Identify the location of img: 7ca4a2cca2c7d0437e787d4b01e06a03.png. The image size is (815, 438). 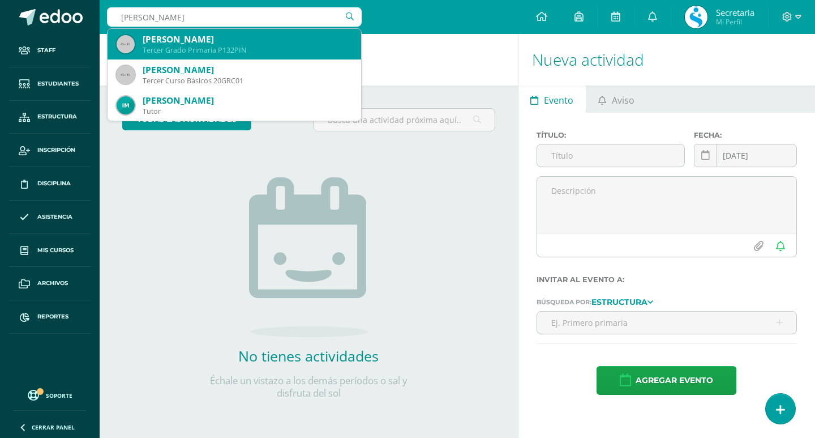
(696, 17).